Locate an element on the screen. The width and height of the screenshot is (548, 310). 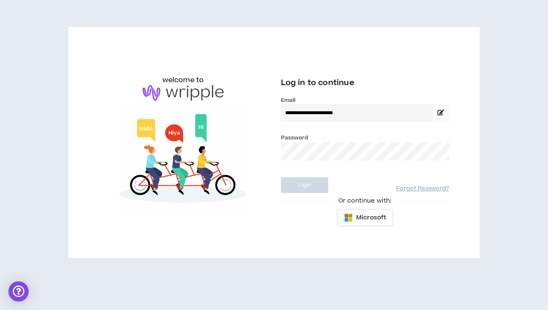
label: Password is located at coordinates (294, 138).